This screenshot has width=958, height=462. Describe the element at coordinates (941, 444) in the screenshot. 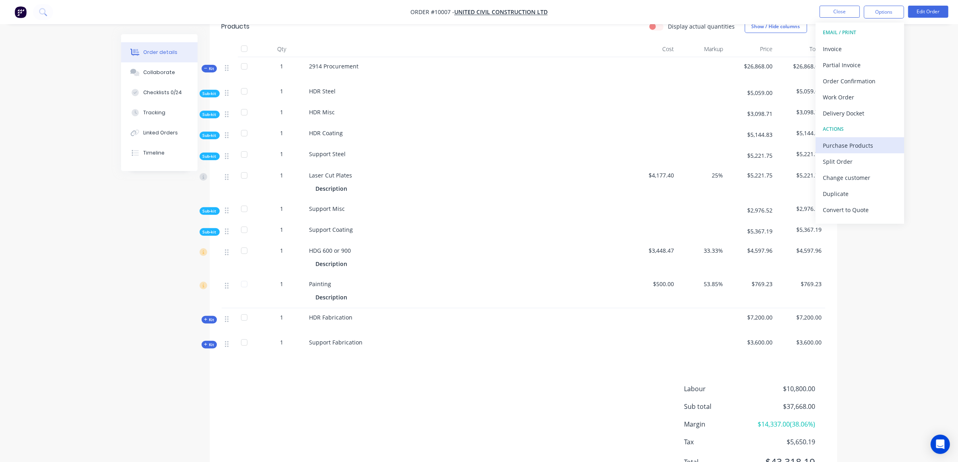

I see `div: Open Intercom Messenger` at that location.